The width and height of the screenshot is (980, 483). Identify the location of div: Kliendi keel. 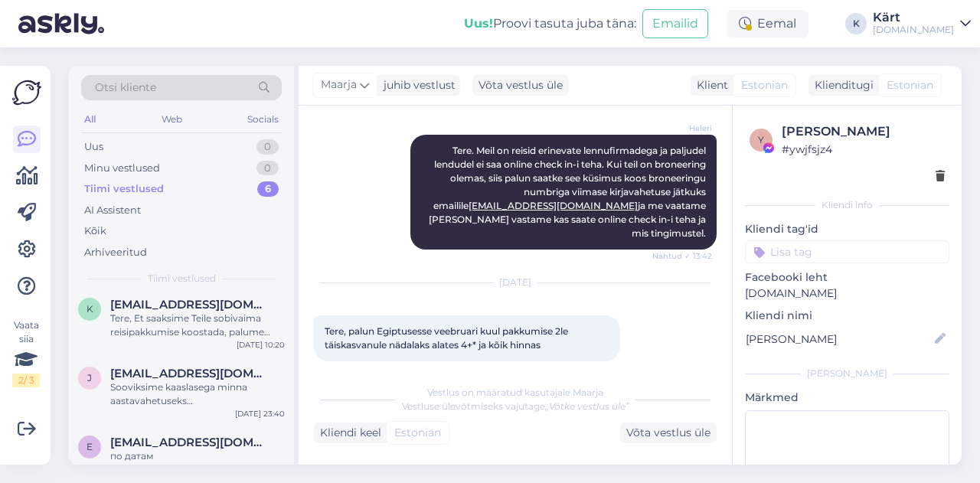
(348, 432).